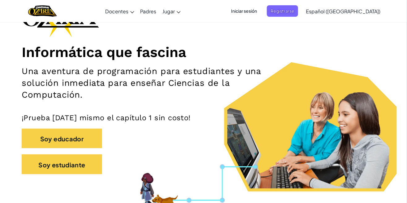 This screenshot has height=203, width=407. What do you see at coordinates (62, 138) in the screenshot?
I see `button: Soy educador` at bounding box center [62, 138].